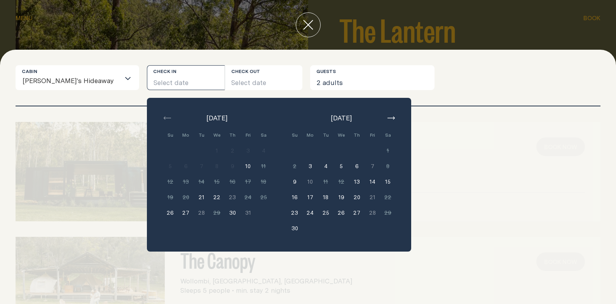  I want to click on div: Search for option, so click(77, 78).